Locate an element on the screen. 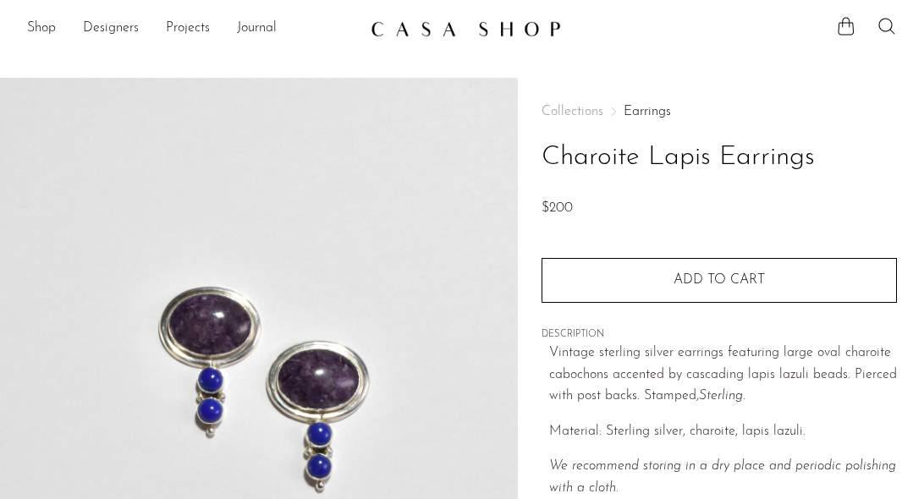 Image resolution: width=924 pixels, height=499 pixels. button: Add to cart is located at coordinates (719, 280).